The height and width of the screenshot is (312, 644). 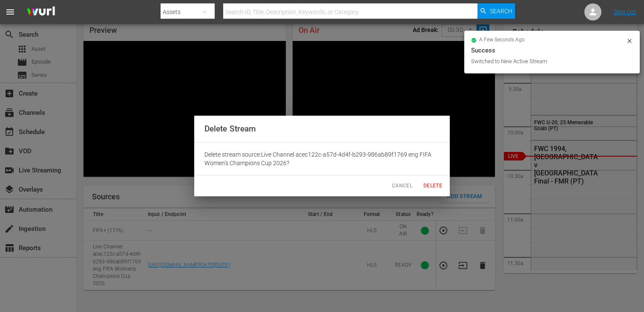 I want to click on span: Search, so click(x=501, y=11).